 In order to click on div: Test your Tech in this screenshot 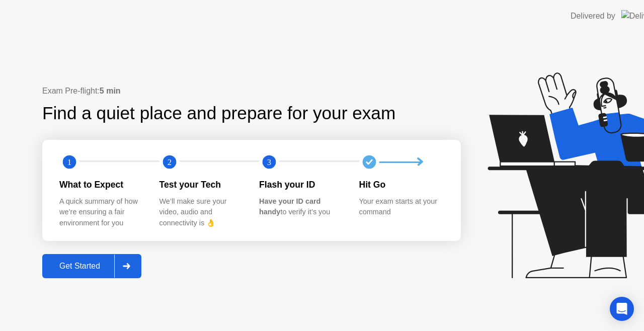, I will do `click(201, 185)`.